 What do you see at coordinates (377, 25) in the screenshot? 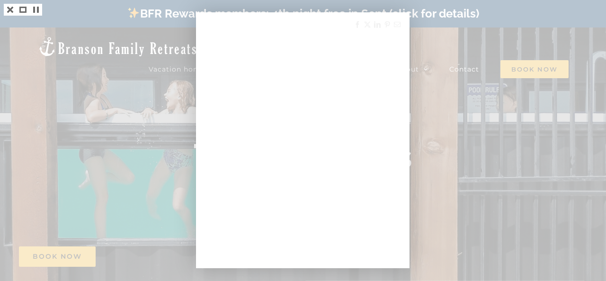
I see `a: Share on LinkedIn` at bounding box center [377, 25].